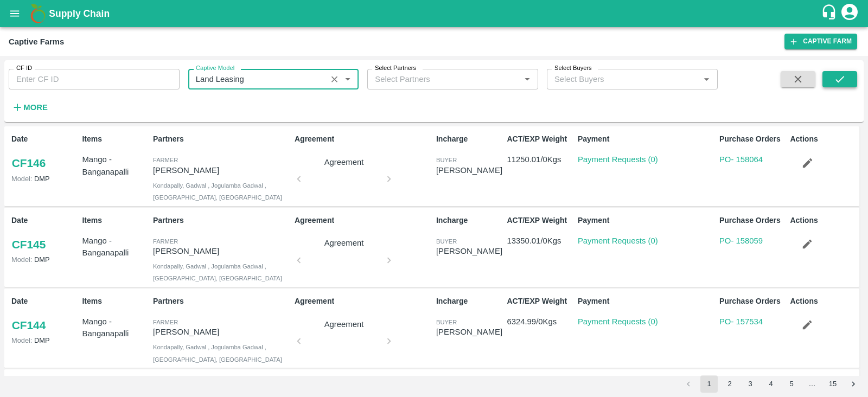 The image size is (868, 397). I want to click on div: customer-support, so click(830, 13).